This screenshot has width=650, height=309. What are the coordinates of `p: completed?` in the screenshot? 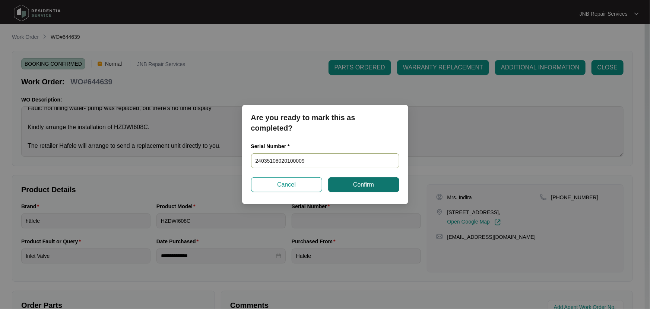 It's located at (325, 128).